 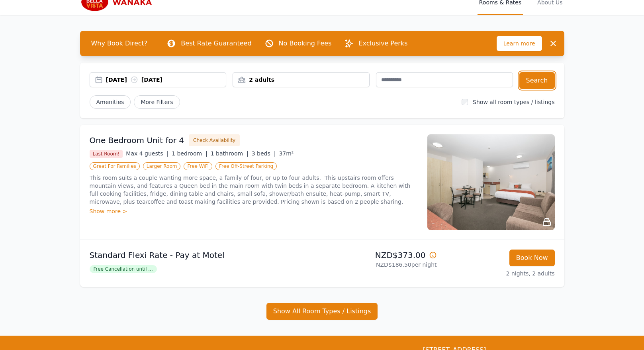 I want to click on p: 2 nights, 2 adults, so click(x=499, y=274).